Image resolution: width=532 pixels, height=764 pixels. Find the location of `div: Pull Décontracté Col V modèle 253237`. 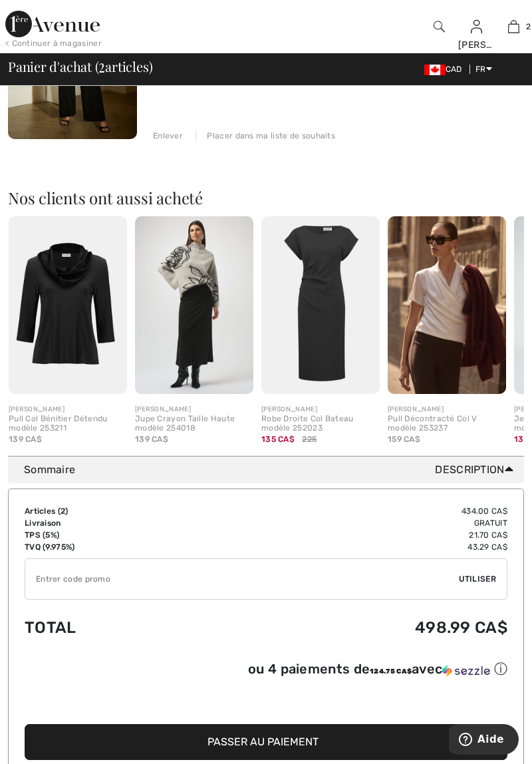

div: Pull Décontracté Col V modèle 253237 is located at coordinates (447, 424).